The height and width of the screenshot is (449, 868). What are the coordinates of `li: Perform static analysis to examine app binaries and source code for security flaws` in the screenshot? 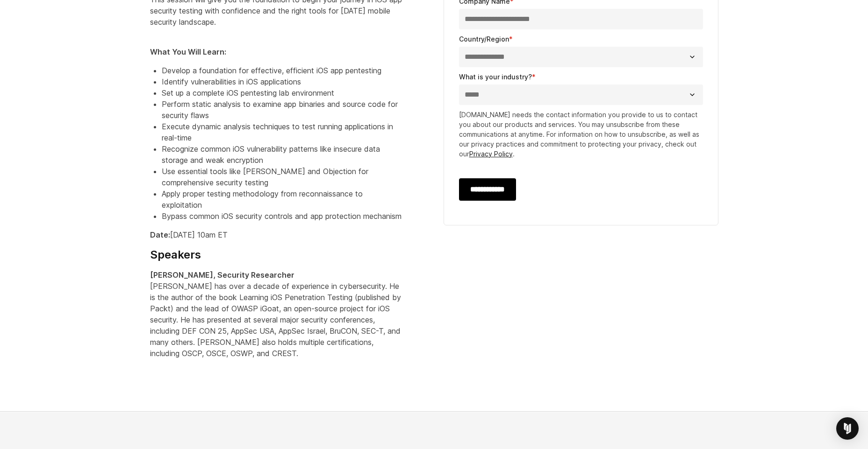 It's located at (282, 110).